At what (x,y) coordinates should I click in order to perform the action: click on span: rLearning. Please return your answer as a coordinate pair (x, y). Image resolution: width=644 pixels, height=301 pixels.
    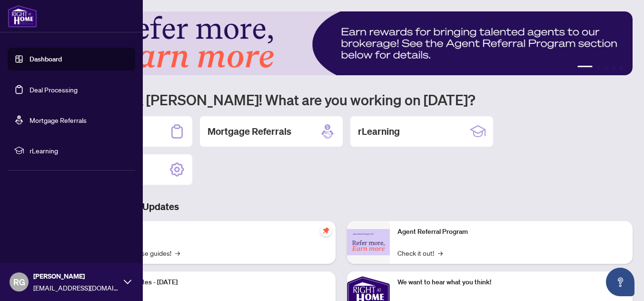
    Looking at the image, I should click on (79, 150).